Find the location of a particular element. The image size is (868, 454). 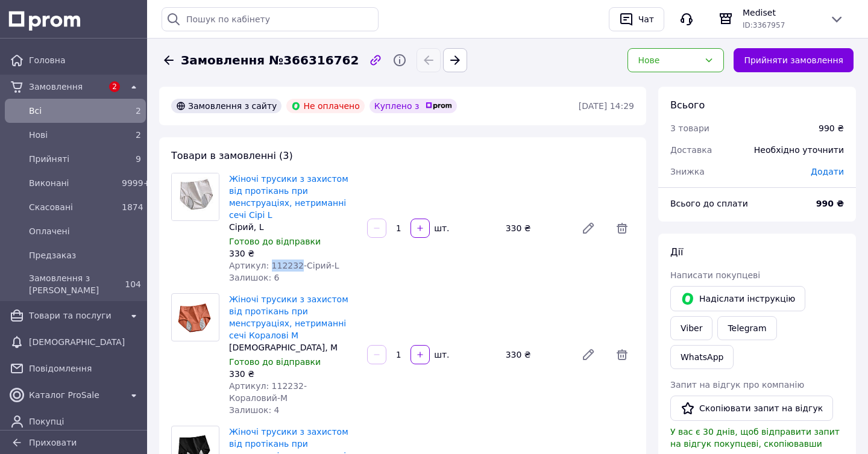

span: Всього до сплати is located at coordinates (709, 204).